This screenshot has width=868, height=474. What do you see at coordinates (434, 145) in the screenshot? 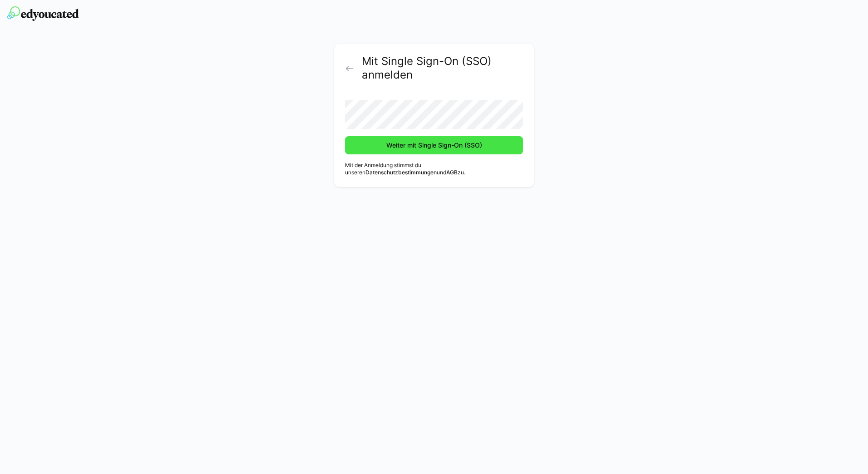
I see `button: Weiter mit Single Sign-On (SSO)` at bounding box center [434, 145].